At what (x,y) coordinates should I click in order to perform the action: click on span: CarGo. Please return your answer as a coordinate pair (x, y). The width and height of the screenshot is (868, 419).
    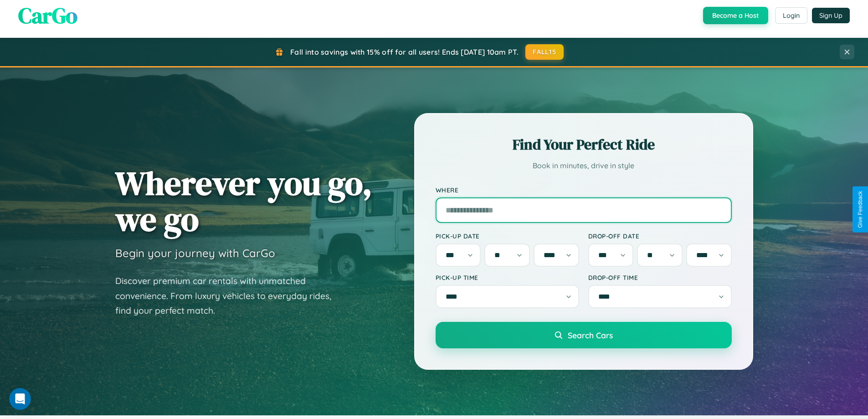
    Looking at the image, I should click on (48, 15).